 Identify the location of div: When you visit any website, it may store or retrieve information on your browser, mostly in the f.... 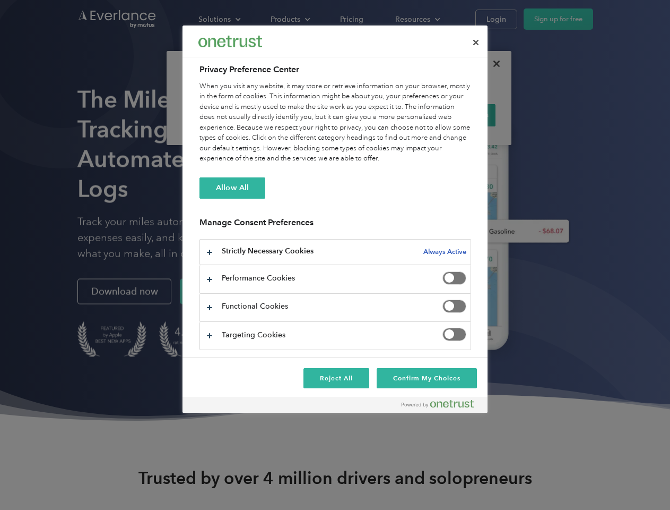
(335, 123).